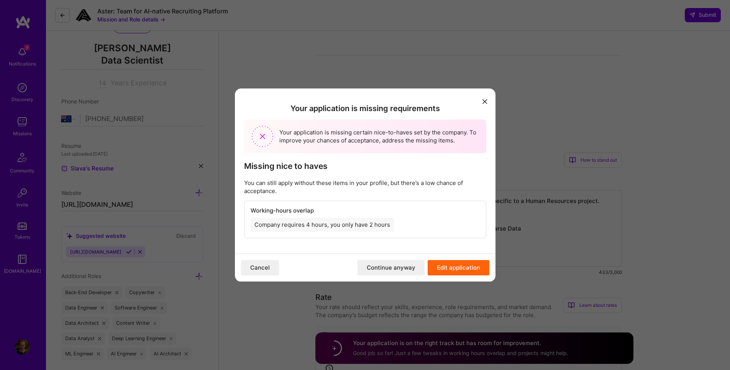 Image resolution: width=730 pixels, height=370 pixels. Describe the element at coordinates (365, 185) in the screenshot. I see `div: modal` at that location.